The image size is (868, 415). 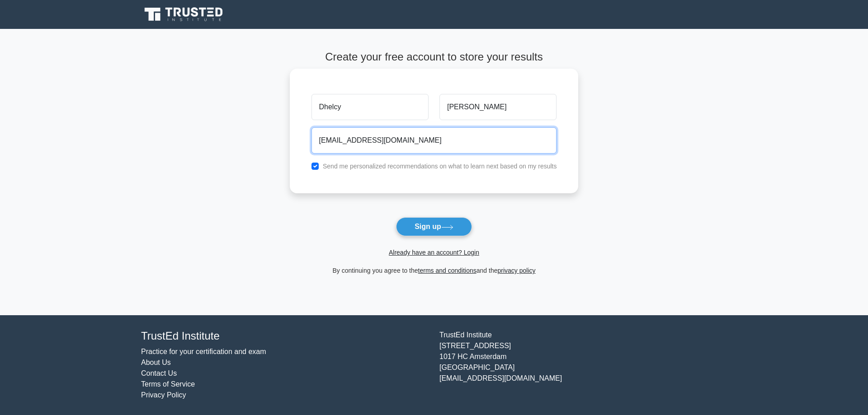 What do you see at coordinates (498, 107) in the screenshot?
I see `input: Last name` at bounding box center [498, 107].